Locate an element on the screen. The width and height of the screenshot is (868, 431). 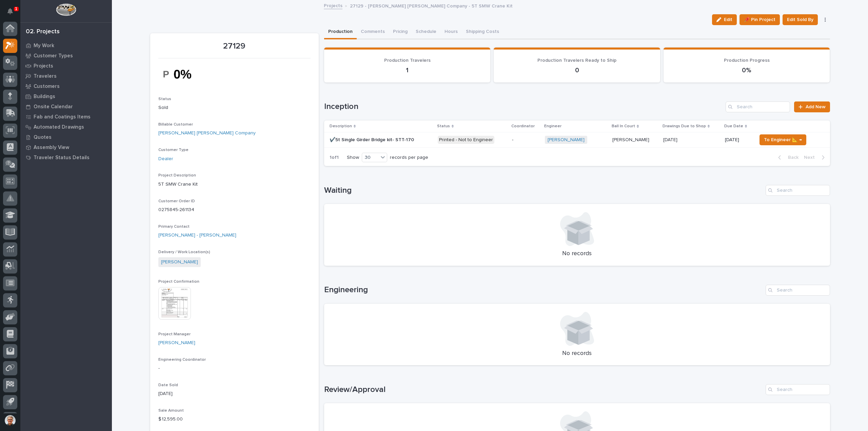
button: Notifications is located at coordinates (10, 11).